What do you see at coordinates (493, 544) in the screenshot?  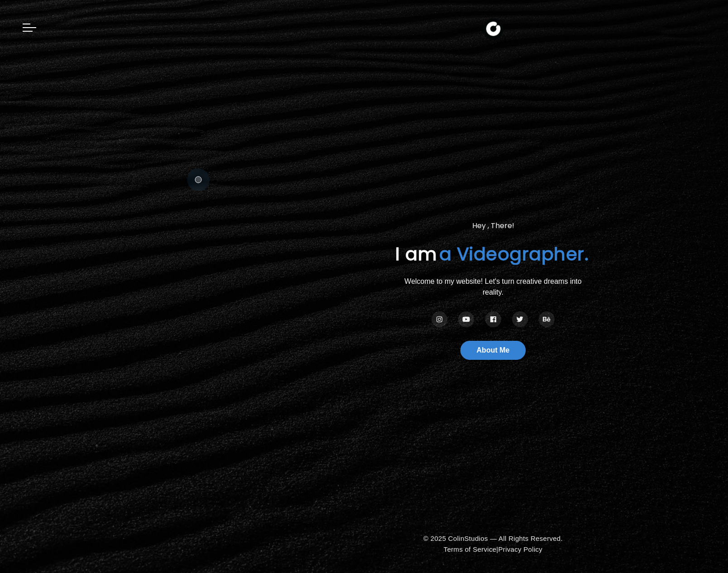 I see `span: © 2025 ColinStudios — All Rights Reserved. |` at bounding box center [493, 544].